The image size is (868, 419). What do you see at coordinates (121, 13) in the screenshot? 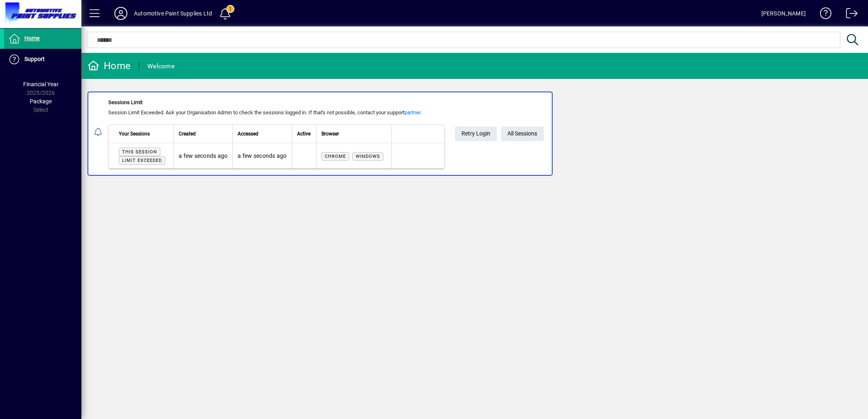
I see `button: Profile` at bounding box center [121, 13].